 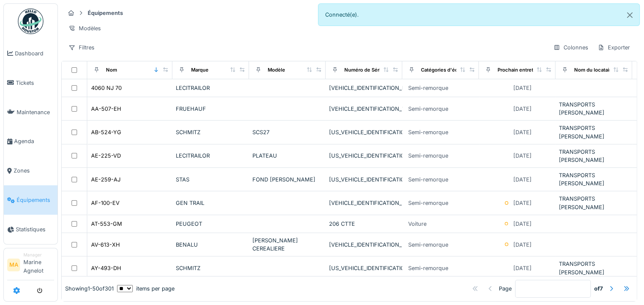 What do you see at coordinates (85, 28) in the screenshot?
I see `div: Modèles` at bounding box center [85, 28].